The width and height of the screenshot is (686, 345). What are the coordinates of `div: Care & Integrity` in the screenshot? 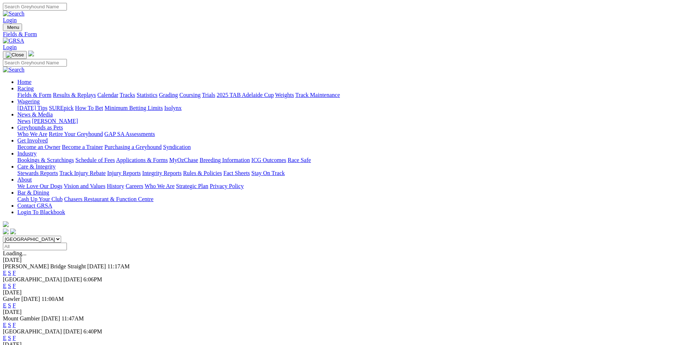 It's located at (350, 173).